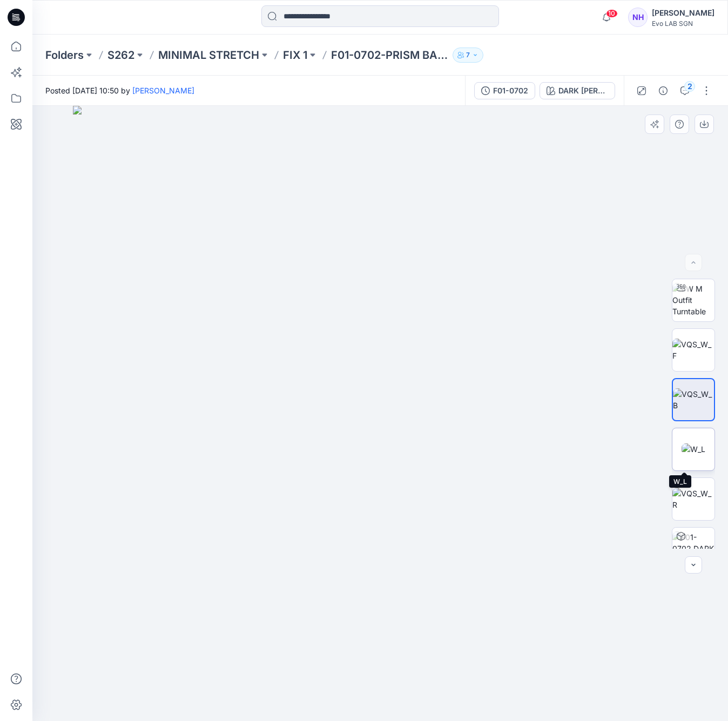  Describe the element at coordinates (684, 90) in the screenshot. I see `button: 2` at that location.